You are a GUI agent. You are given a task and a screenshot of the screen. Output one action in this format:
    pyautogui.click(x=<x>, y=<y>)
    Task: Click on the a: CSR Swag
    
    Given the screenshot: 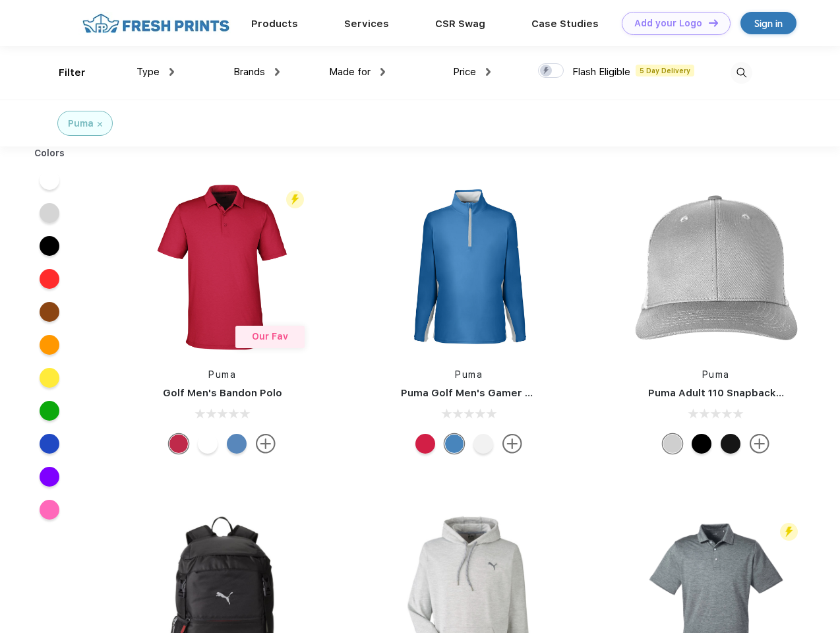 What is the action you would take?
    pyautogui.click(x=460, y=23)
    